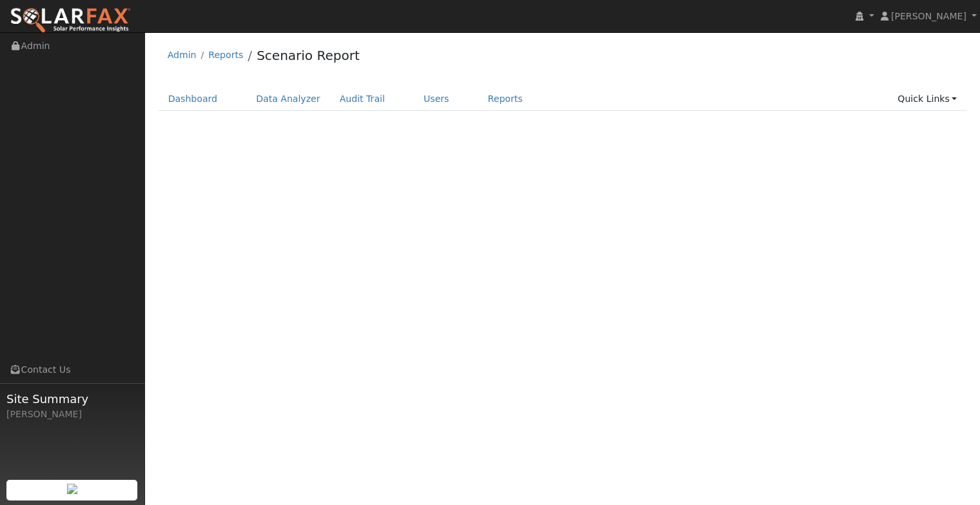 This screenshot has width=980, height=505. Describe the element at coordinates (927, 99) in the screenshot. I see `a: Quick Links` at that location.